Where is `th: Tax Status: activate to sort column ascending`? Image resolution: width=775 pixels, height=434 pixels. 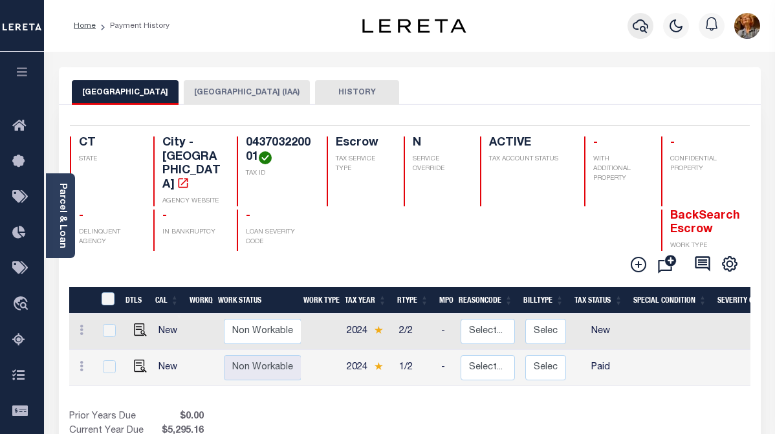
th: Tax Status: activate to sort column ascending is located at coordinates (599, 300).